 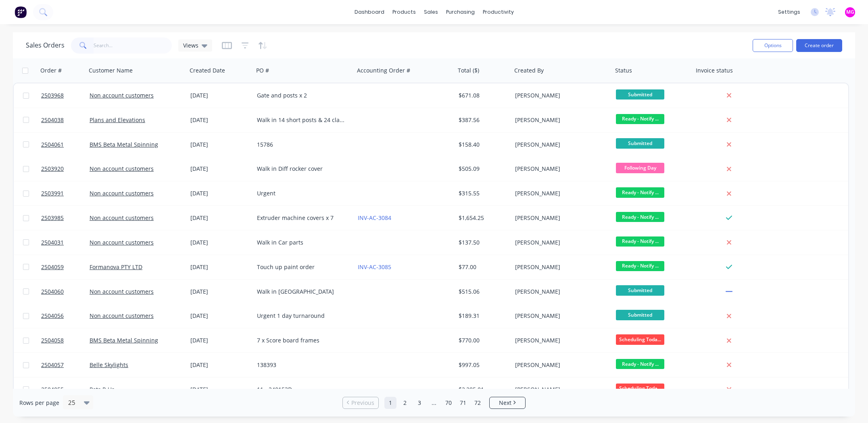 What do you see at coordinates (102, 390) in the screenshot?
I see `a: Pots R Us` at bounding box center [102, 390].